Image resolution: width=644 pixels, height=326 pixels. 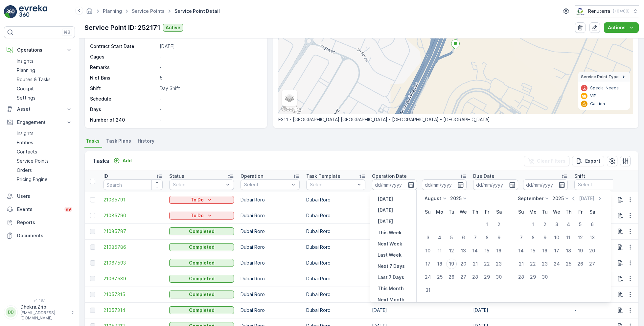 What do you see at coordinates (39, 109) in the screenshot?
I see `button: Asset` at bounding box center [39, 109].